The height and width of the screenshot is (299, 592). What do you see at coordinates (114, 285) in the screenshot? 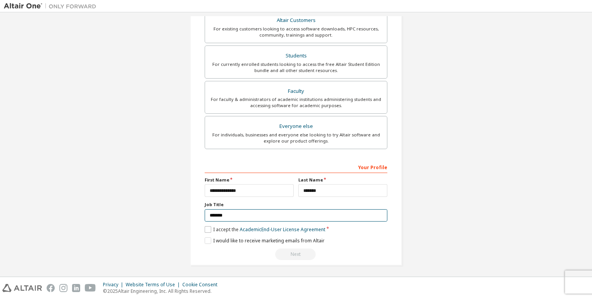
I see `div: Privacy` at bounding box center [114, 285].